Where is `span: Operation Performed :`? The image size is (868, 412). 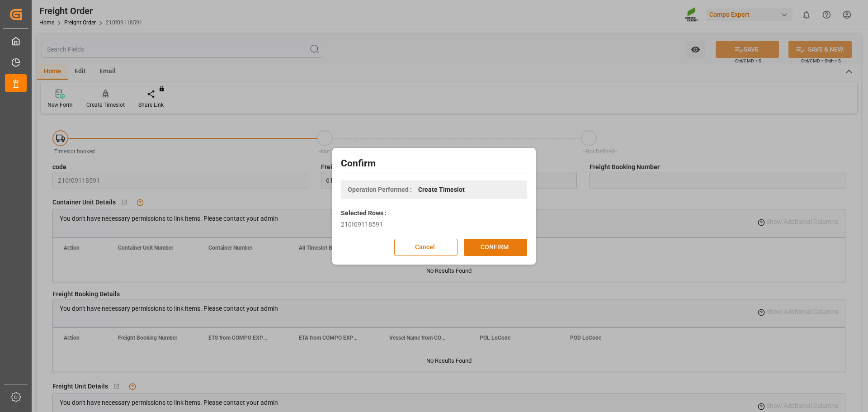
span: Operation Performed : is located at coordinates (379, 189).